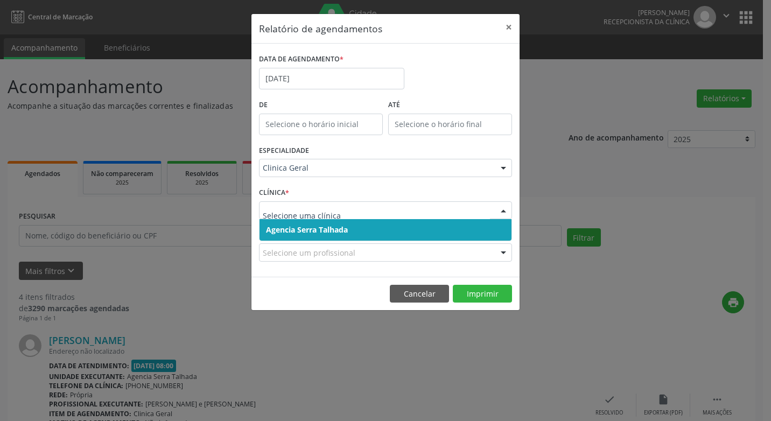 This screenshot has height=421, width=771. I want to click on label: De, so click(321, 105).